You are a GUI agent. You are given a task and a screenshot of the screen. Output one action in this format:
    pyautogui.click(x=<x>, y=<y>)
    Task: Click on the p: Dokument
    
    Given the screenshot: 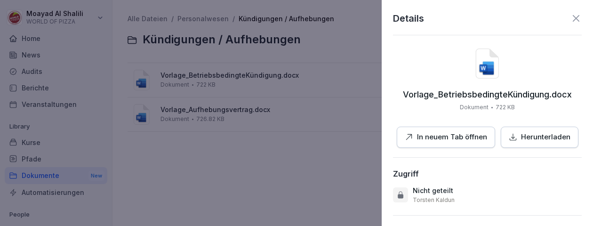 What is the action you would take?
    pyautogui.click(x=474, y=107)
    